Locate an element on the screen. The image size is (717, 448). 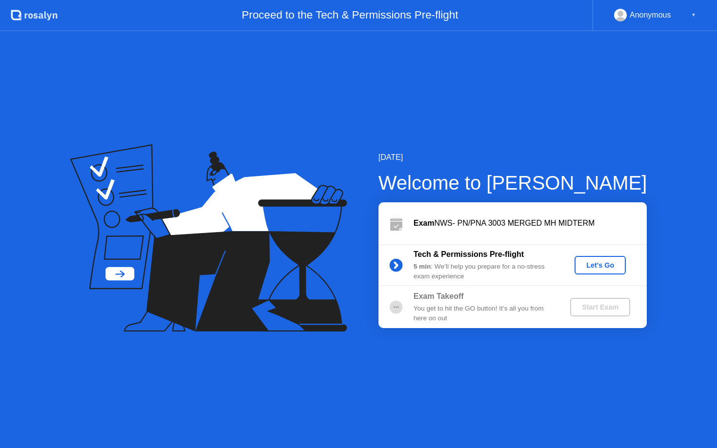
b: 5 min is located at coordinates (423, 266).